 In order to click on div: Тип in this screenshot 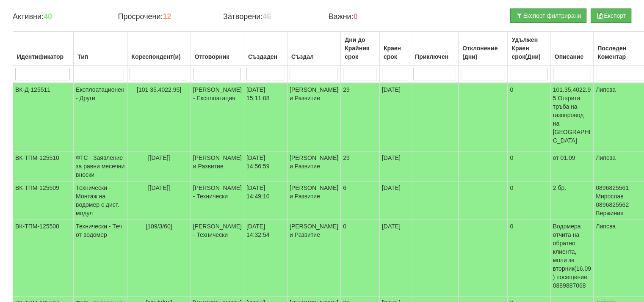, I will do `click(100, 57)`.